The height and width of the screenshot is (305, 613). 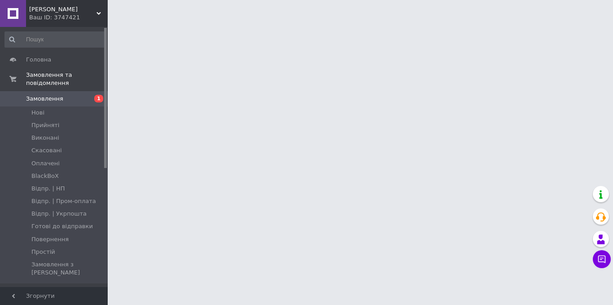 What do you see at coordinates (45, 163) in the screenshot?
I see `span: Оплачені` at bounding box center [45, 163].